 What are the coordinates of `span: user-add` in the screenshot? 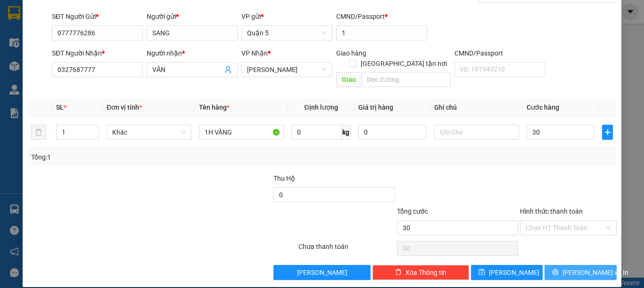 It's located at (228, 70).